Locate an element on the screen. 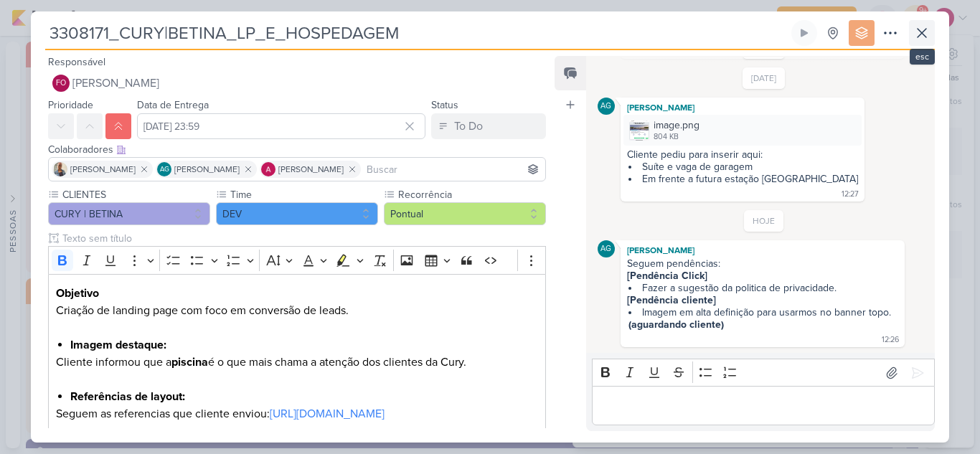 This screenshot has height=454, width=980. strong: Objetivo is located at coordinates (78, 293).